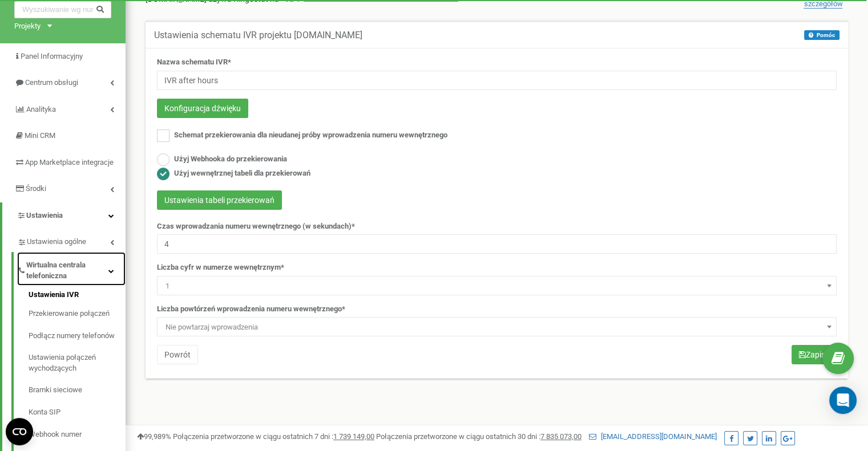 The width and height of the screenshot is (868, 451). I want to click on button: Zapisz, so click(814, 355).